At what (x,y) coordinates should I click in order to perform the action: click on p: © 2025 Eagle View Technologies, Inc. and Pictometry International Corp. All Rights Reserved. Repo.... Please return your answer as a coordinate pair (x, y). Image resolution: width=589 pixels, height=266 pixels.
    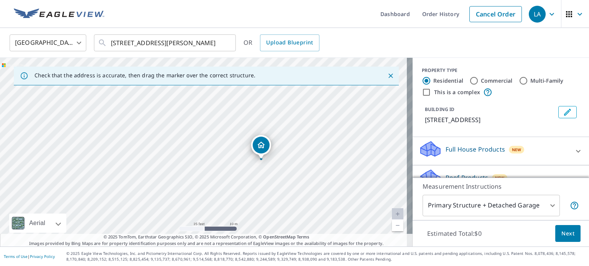
    Looking at the image, I should click on (325, 257).